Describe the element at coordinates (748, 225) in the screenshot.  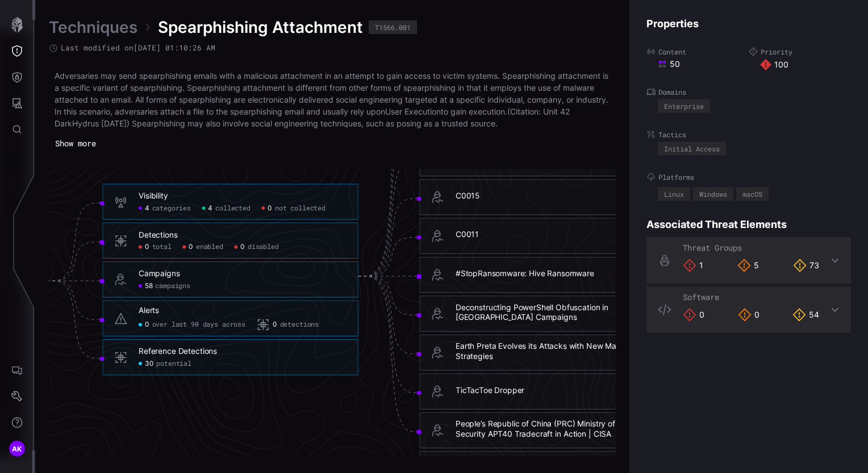
I see `h4: Associated Threat Elements` at that location.